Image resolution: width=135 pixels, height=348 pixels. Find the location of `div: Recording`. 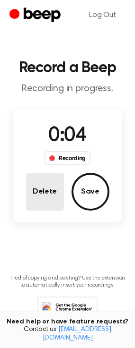

div: Recording is located at coordinates (67, 158).